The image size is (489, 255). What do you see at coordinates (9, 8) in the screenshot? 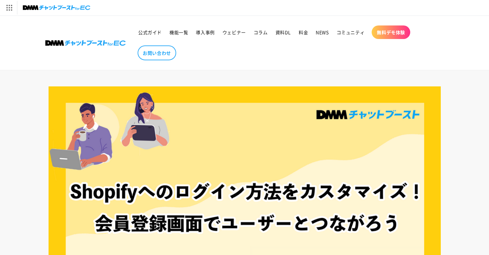
I see `img: サービス` at bounding box center [9, 8].